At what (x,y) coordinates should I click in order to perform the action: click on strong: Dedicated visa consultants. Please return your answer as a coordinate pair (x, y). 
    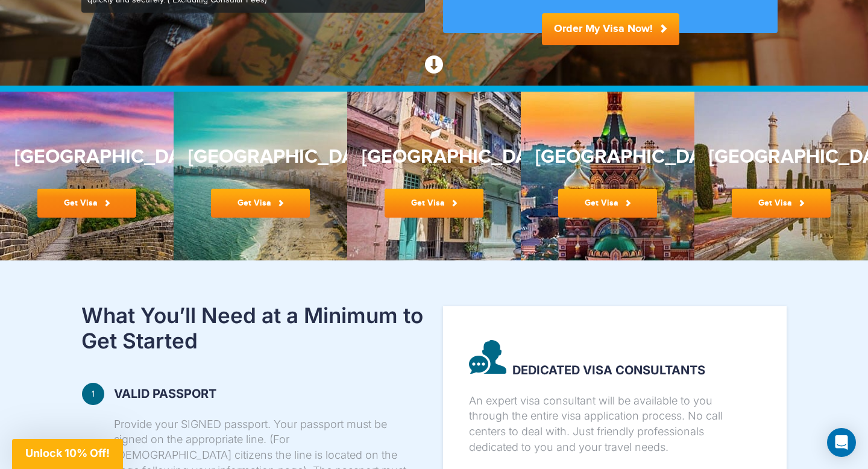
    Looking at the image, I should click on (609, 361).